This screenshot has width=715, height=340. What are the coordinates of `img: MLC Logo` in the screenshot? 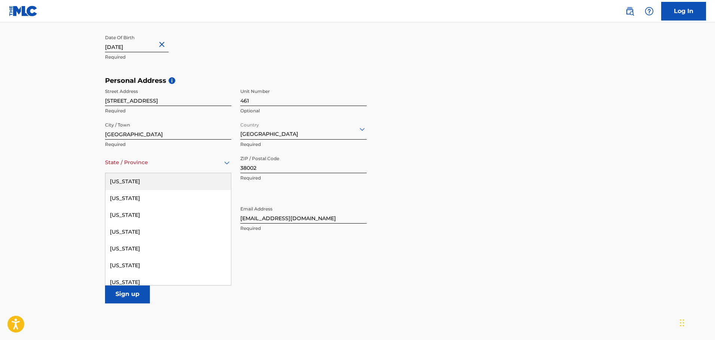 It's located at (23, 11).